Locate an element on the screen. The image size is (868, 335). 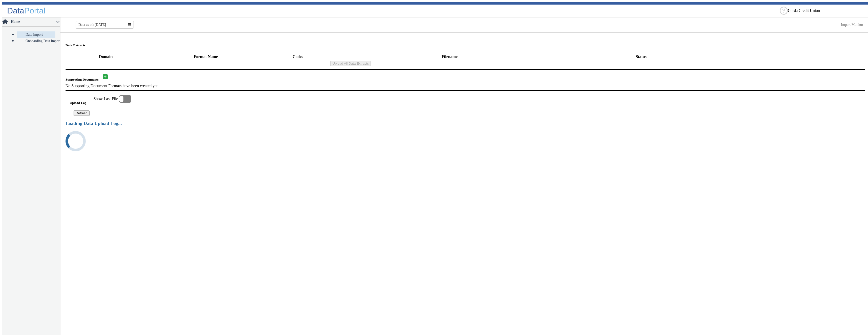
button: Upload All Data Extracts is located at coordinates (351, 63).